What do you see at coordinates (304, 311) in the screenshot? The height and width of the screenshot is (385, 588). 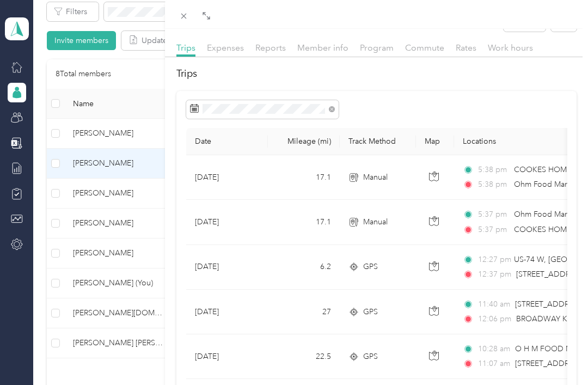 I see `td: 27` at bounding box center [304, 311].